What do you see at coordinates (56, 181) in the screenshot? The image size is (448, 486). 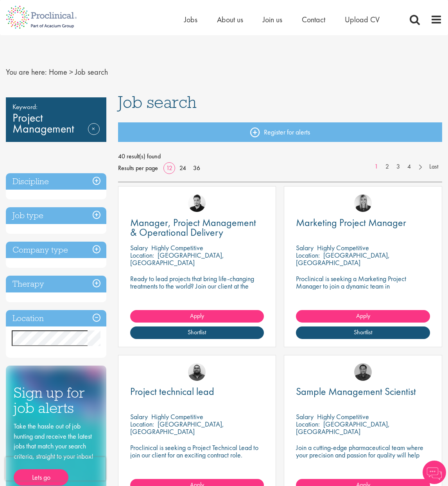 I see `h3: Discipline` at bounding box center [56, 181].